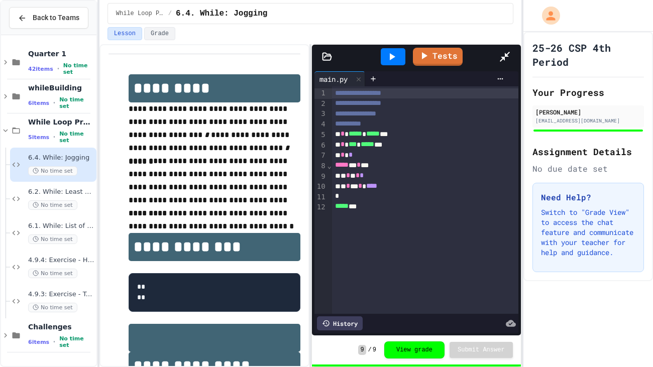 This screenshot has height=367, width=653. What do you see at coordinates (321, 156) in the screenshot?
I see `div: 7` at bounding box center [321, 156].